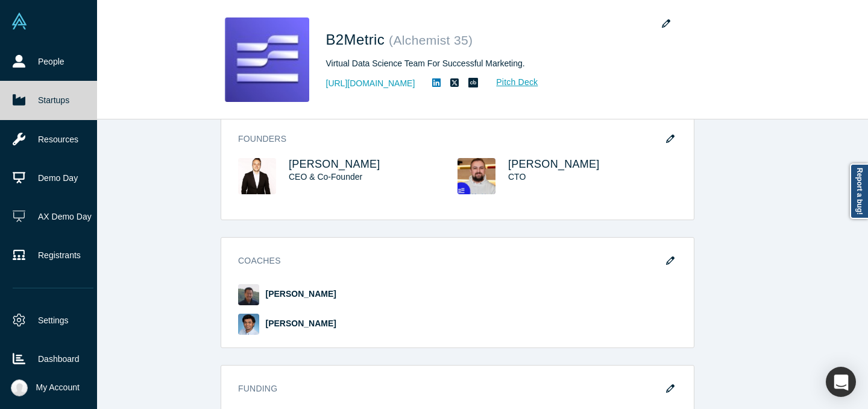 This screenshot has width=868, height=409. I want to click on small: ( Alchemist 35 ), so click(430, 40).